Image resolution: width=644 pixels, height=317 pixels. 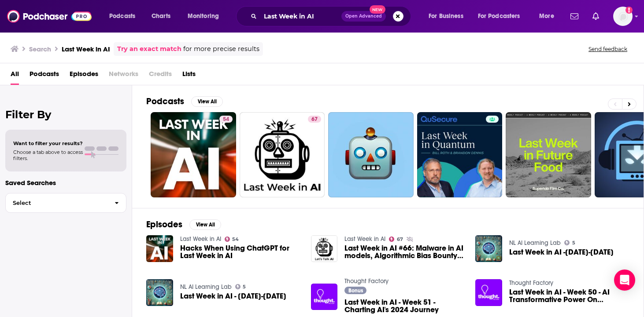 I want to click on input: Search podcasts, credits, & more..., so click(x=301, y=16).